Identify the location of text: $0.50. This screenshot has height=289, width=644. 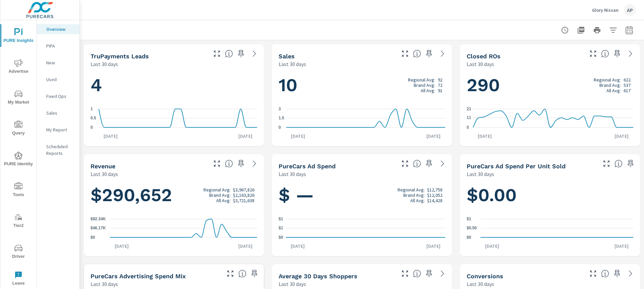
(472, 228).